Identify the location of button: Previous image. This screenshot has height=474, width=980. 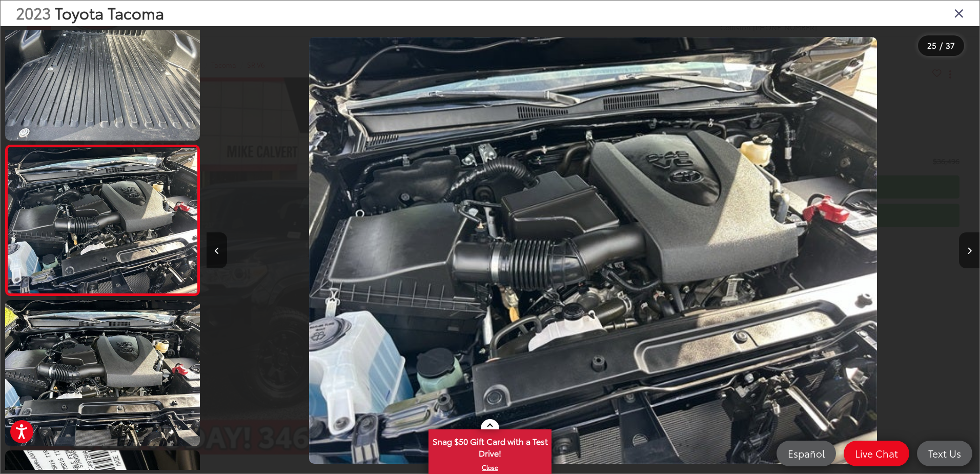
(217, 250).